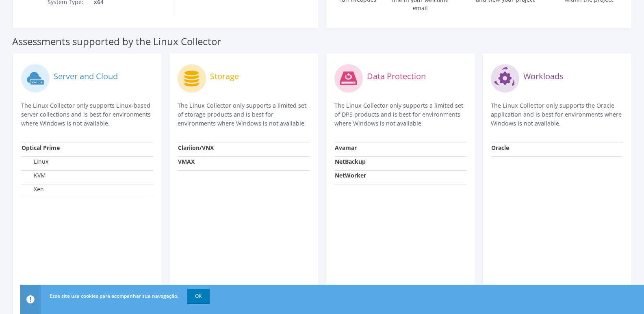  What do you see at coordinates (500, 148) in the screenshot?
I see `strong: Oracle` at bounding box center [500, 148].